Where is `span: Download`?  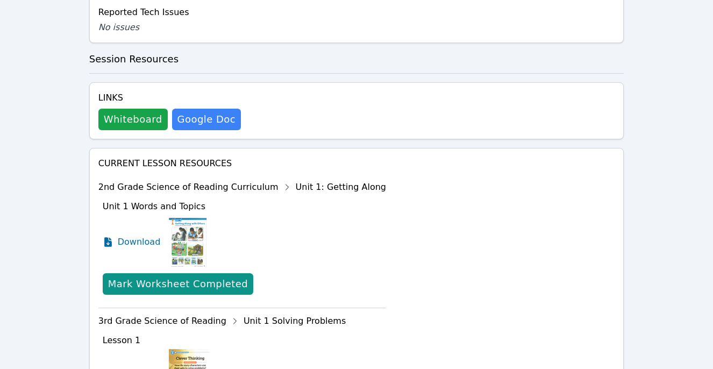
span: Download is located at coordinates (139, 242).